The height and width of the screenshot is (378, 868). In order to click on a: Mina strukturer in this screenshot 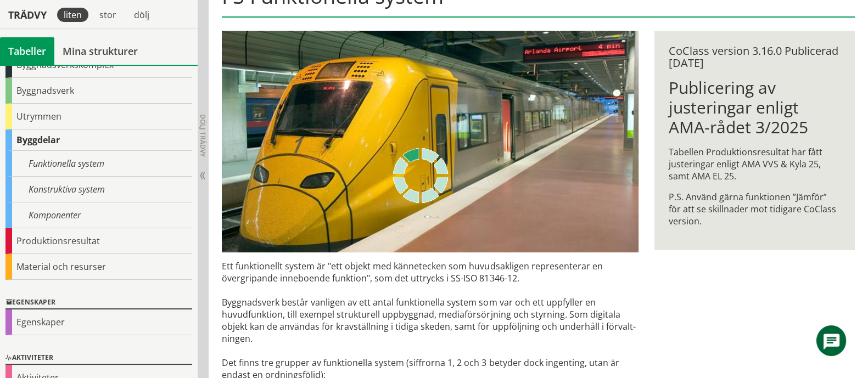, I will do `click(100, 51)`.